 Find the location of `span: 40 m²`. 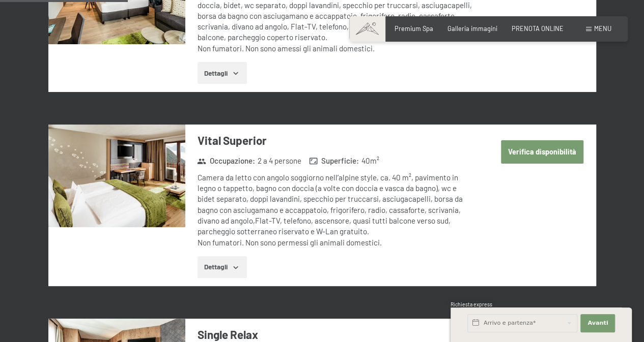

span: 40 m² is located at coordinates (370, 161).